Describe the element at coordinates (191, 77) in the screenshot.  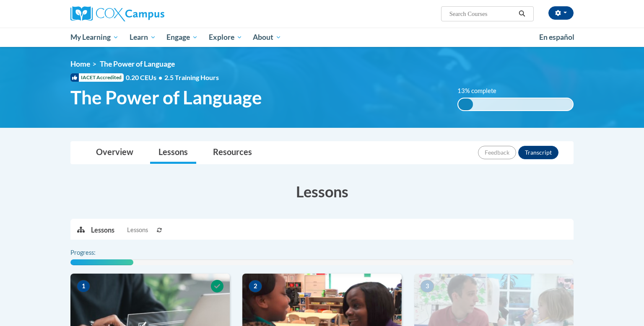
I see `span: 2.5 Training Hours` at that location.